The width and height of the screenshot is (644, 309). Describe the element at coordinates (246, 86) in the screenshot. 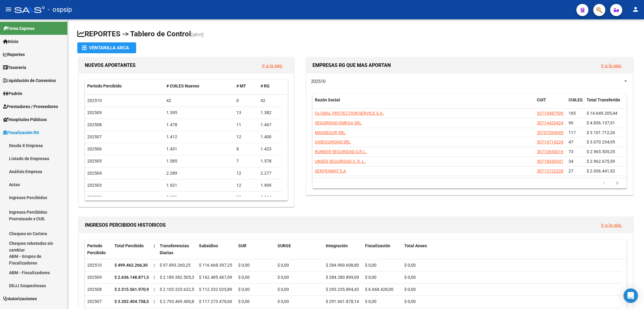

I see `datatable-header-cell: # MT` at that location.